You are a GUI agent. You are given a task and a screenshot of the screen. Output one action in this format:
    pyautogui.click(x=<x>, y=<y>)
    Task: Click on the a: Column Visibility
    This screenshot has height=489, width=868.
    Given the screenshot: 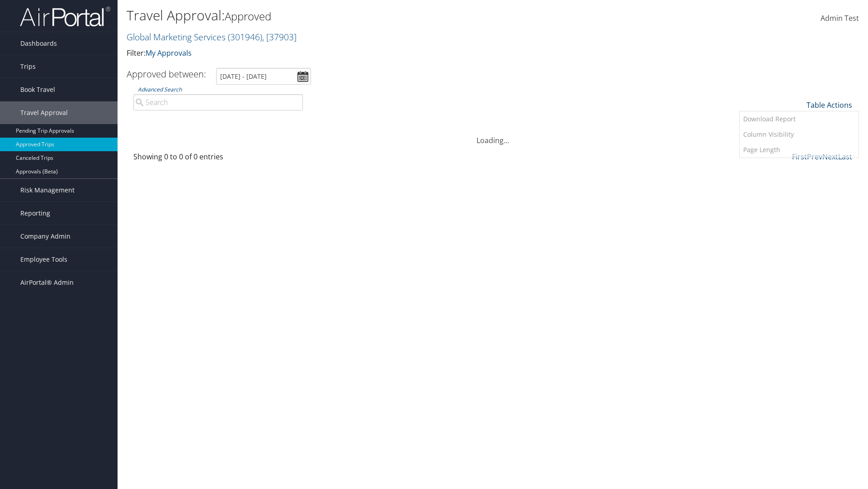 What is the action you would take?
    pyautogui.click(x=799, y=135)
    